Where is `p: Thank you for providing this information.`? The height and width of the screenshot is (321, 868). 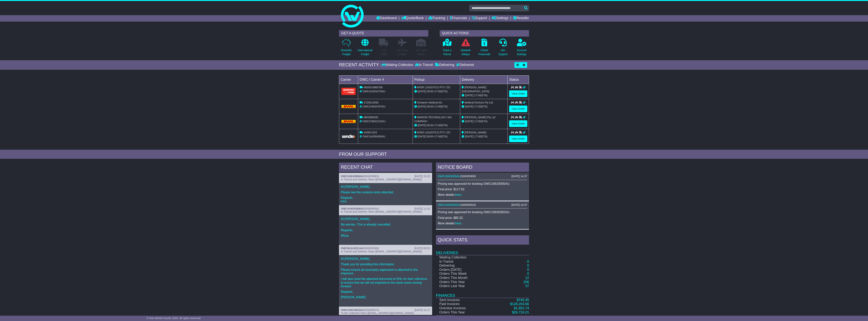 p: Thank you for providing this information. is located at coordinates (385, 264).